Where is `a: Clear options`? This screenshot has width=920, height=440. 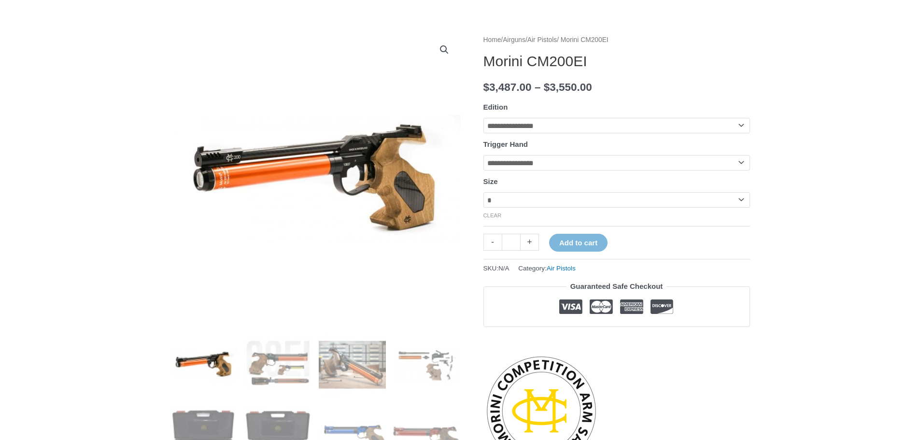 a: Clear options is located at coordinates (493, 215).